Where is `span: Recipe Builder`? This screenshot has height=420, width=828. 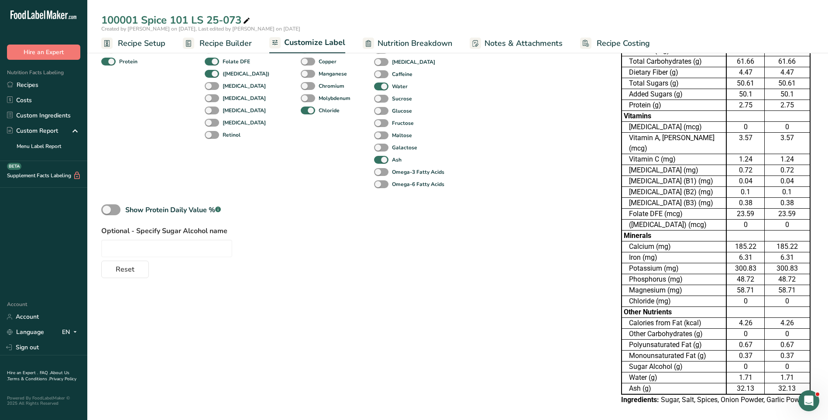
span: Recipe Builder is located at coordinates (226, 43).